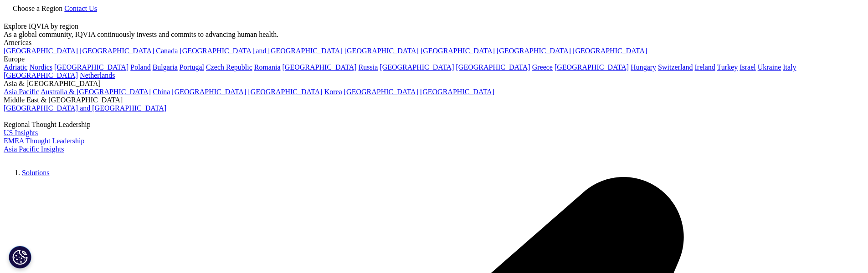 The width and height of the screenshot is (868, 273). I want to click on div: Americas, so click(434, 43).